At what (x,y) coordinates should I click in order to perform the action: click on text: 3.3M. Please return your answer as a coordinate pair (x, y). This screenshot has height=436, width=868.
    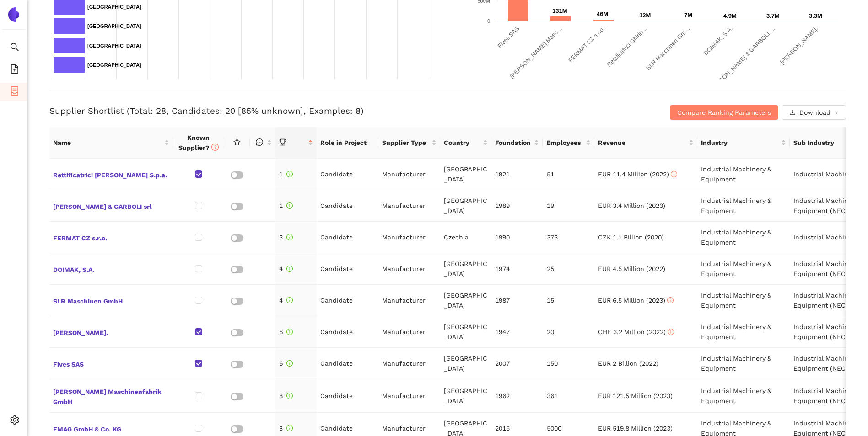
    Looking at the image, I should click on (815, 15).